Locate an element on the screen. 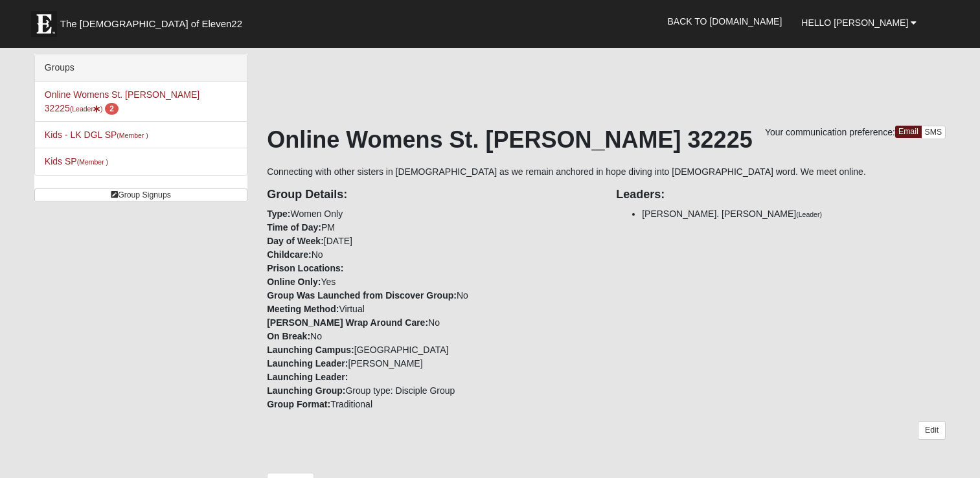 Image resolution: width=980 pixels, height=478 pixels. strong: Day of Week: is located at coordinates (295, 241).